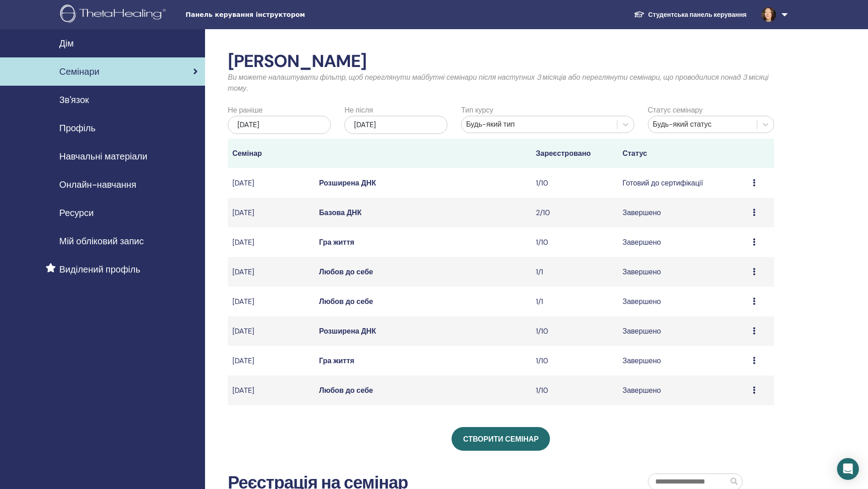 The height and width of the screenshot is (489, 868). What do you see at coordinates (848, 469) in the screenshot?
I see `div: Відкрити Intercom Messenger` at bounding box center [848, 469].